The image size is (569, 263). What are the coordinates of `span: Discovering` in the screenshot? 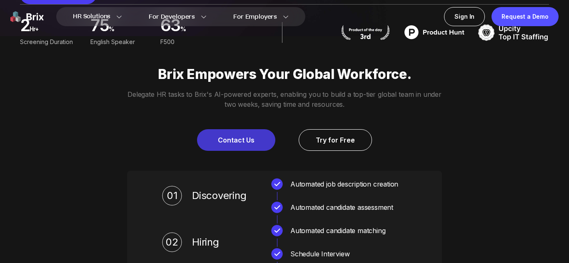 It's located at (221, 196).